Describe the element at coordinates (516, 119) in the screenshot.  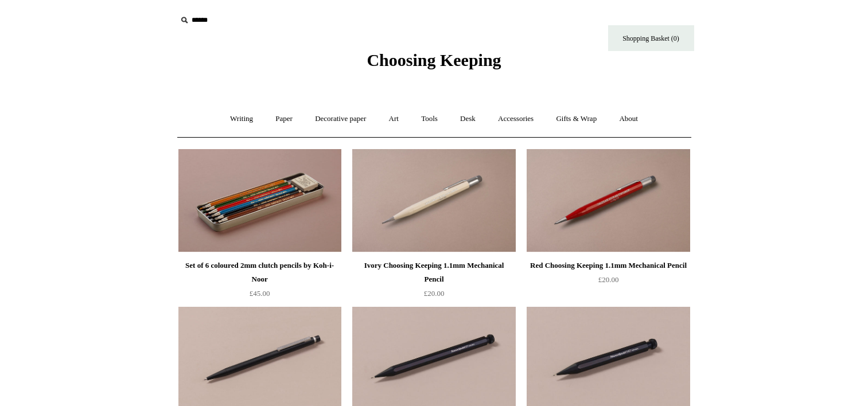
I see `a: Accessories` at that location.